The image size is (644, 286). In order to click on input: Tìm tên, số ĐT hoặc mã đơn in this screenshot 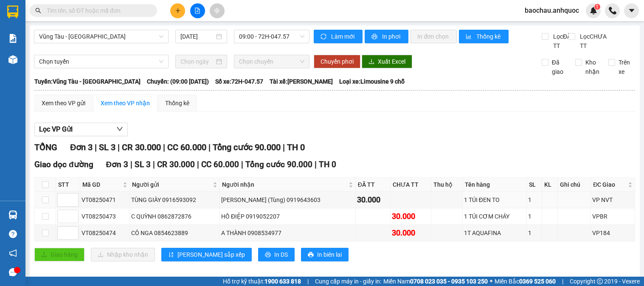, I will do `click(97, 10)`.